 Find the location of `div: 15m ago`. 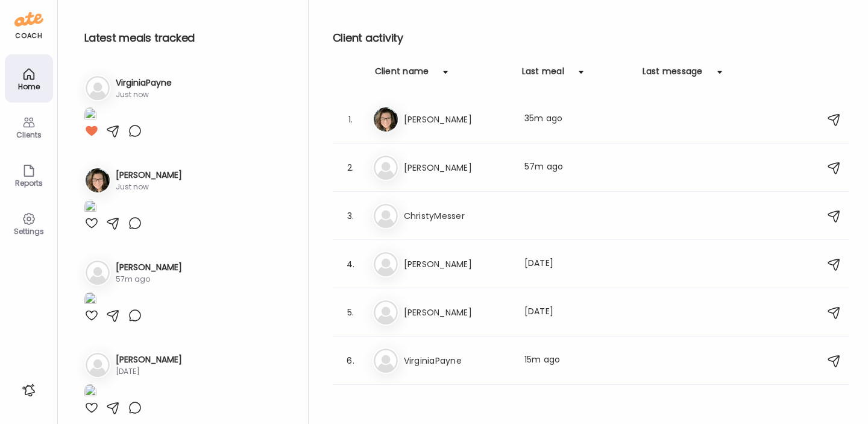

div: 15m ago is located at coordinates (577, 360).